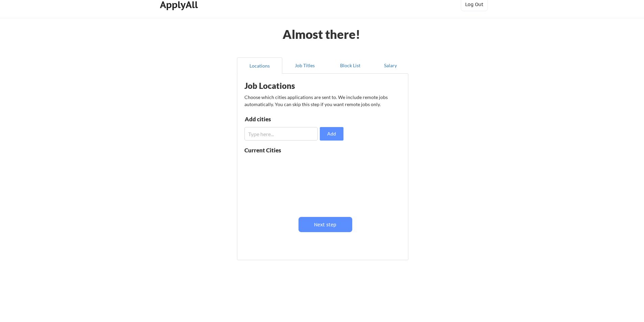  Describe the element at coordinates (391, 65) in the screenshot. I see `button: Salary` at that location.